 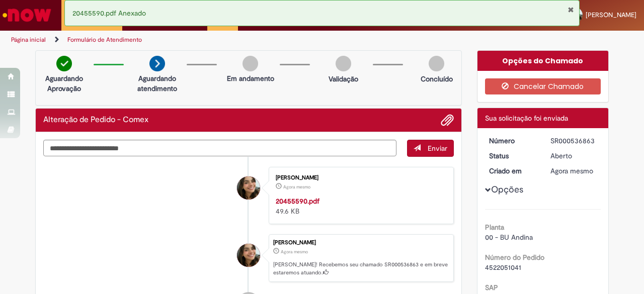 I want to click on span: Sua solicitação foi enviada, so click(x=526, y=118).